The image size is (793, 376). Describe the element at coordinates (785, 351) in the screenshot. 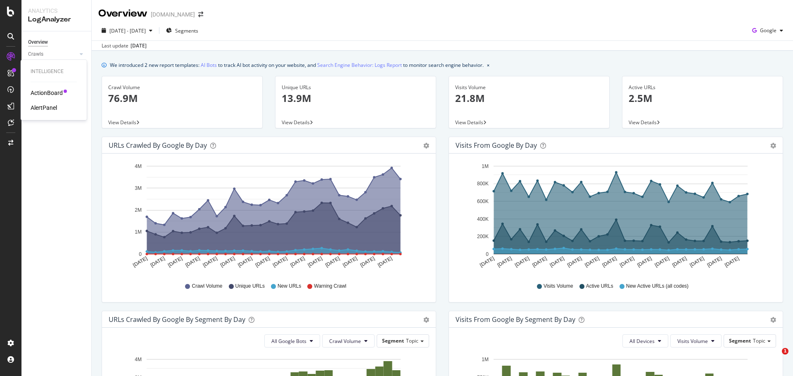

I see `span: 1` at that location.